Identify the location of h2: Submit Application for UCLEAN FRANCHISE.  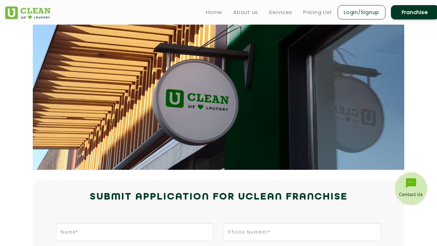
(219, 197).